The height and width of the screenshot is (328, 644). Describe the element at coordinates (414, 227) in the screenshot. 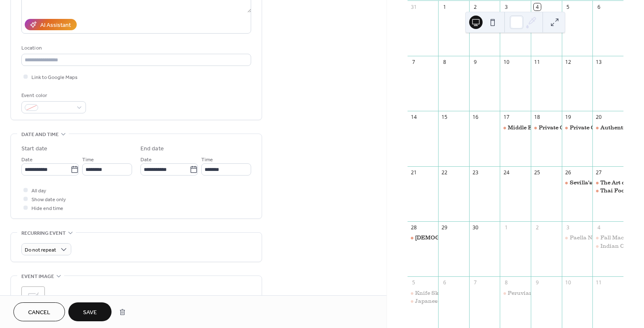

I see `div: 28` at that location.